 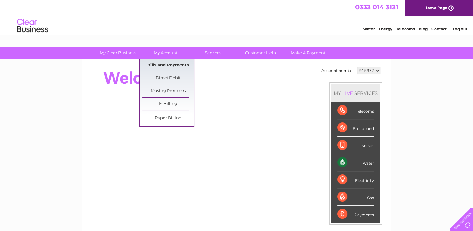 What do you see at coordinates (385, 29) in the screenshot?
I see `a: Energy` at bounding box center [385, 29].